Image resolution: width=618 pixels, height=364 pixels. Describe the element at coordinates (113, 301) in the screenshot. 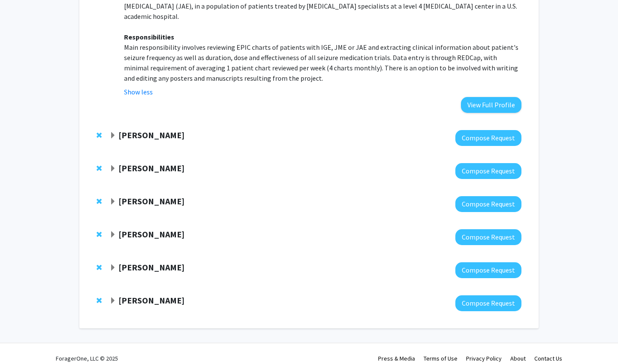

I see `span: Expand Tim Wilson Bookmark` at that location.